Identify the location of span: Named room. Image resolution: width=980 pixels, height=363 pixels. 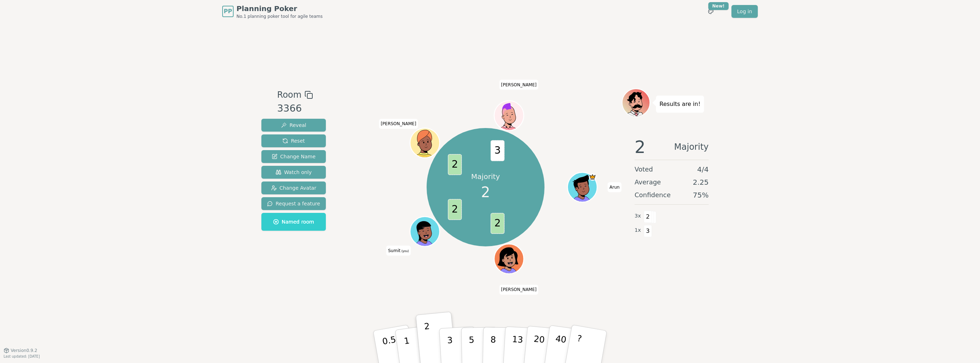
(294, 222).